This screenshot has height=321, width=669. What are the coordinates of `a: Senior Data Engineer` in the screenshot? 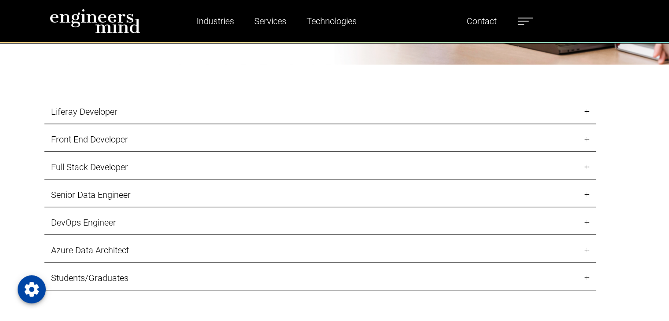 It's located at (320, 195).